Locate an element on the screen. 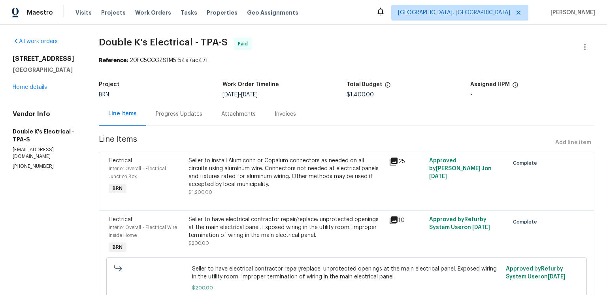  div: 10 is located at coordinates (406, 220).